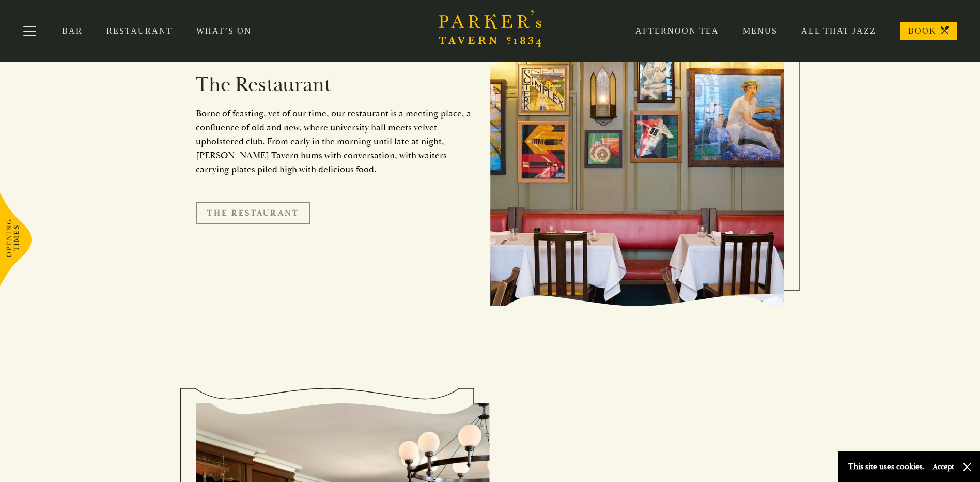  What do you see at coordinates (253, 213) in the screenshot?
I see `a: The Restaurant` at bounding box center [253, 213].